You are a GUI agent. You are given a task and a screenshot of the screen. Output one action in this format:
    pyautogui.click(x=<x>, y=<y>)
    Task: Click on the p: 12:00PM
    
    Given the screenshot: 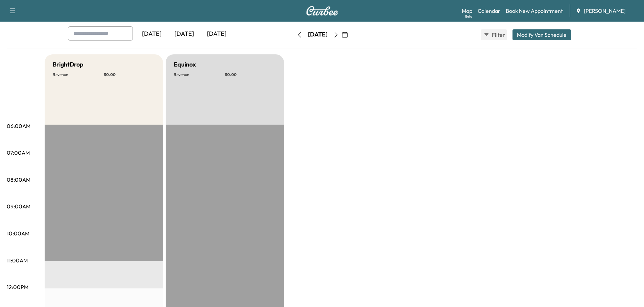 What is the action you would take?
    pyautogui.click(x=17, y=287)
    